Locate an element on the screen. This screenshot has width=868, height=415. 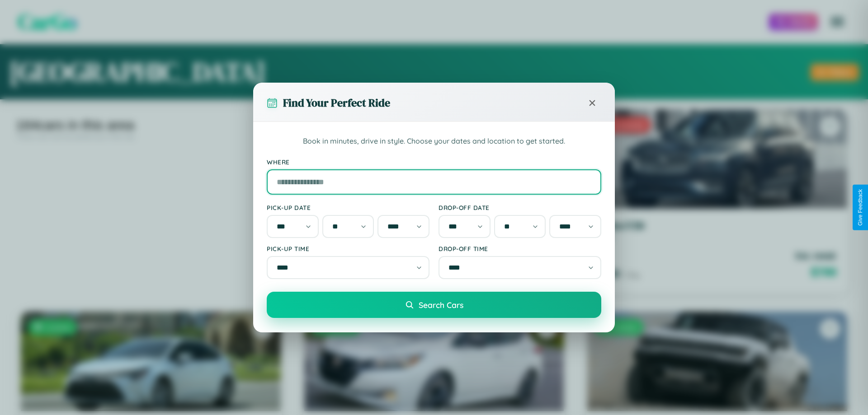
label: Pick-up Time is located at coordinates (348, 249).